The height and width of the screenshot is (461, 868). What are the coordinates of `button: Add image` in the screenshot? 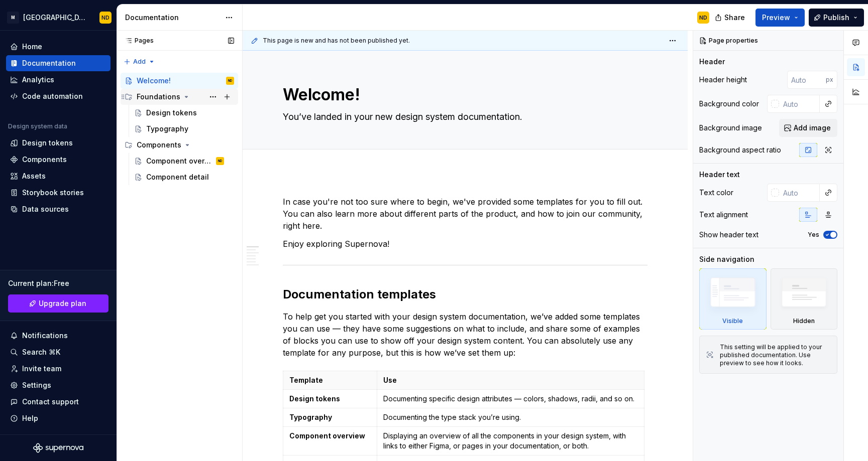 It's located at (808, 128).